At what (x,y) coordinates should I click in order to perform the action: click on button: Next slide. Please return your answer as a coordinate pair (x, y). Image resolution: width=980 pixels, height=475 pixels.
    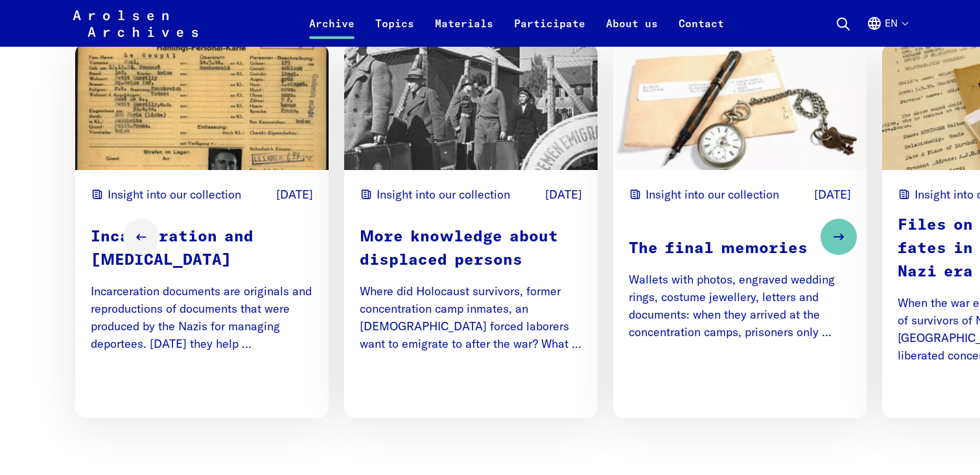
    Looking at the image, I should click on (839, 237).